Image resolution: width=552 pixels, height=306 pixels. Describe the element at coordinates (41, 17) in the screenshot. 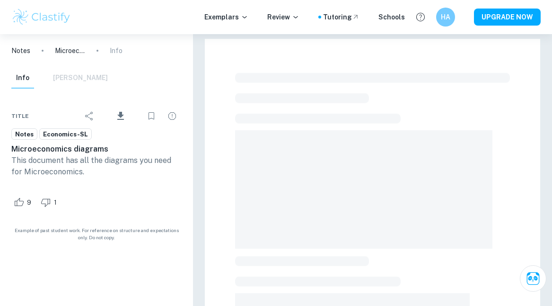

I see `a: Clastify logo` at that location.